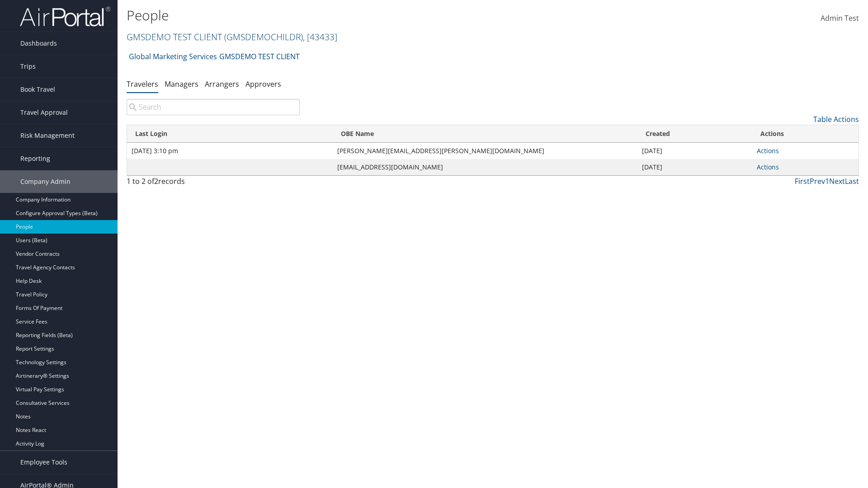  What do you see at coordinates (263, 84) in the screenshot?
I see `a: Approvers` at bounding box center [263, 84].